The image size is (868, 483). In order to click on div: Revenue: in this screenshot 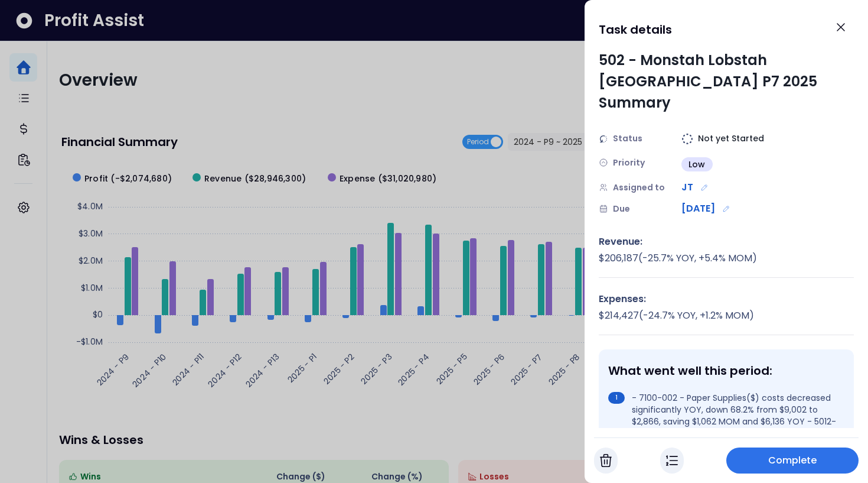, I will do `click(726, 242)`.